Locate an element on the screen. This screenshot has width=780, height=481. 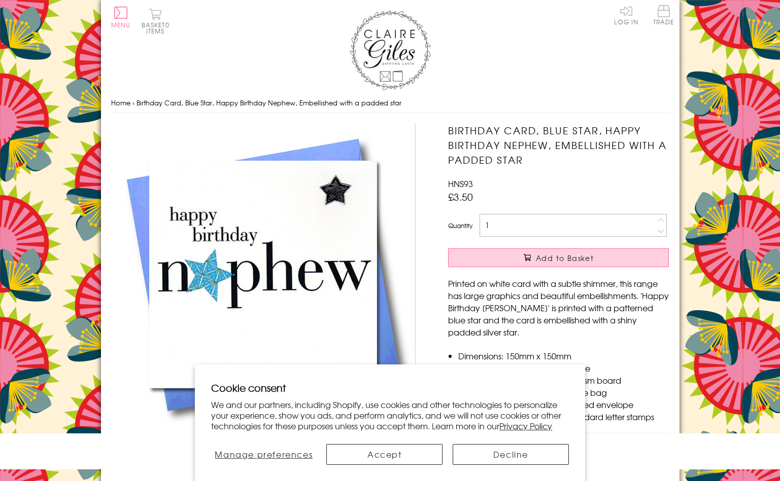
h2: Cookie consent is located at coordinates (390, 388).